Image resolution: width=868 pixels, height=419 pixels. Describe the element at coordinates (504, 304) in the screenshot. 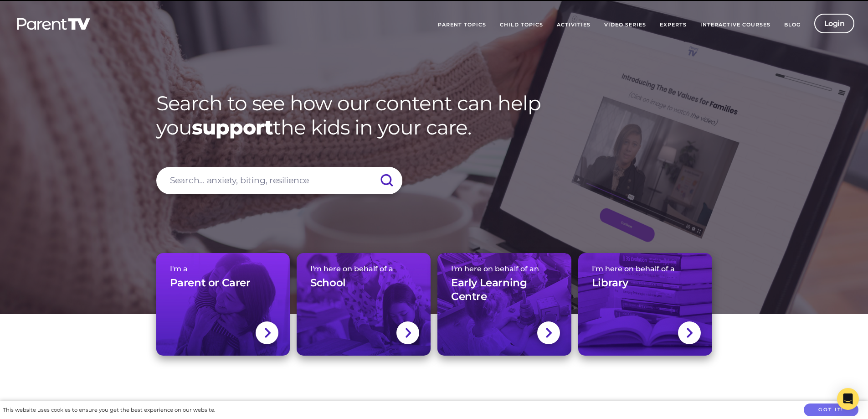

I see `a: I'm here on behalf of anEarly Learning Centre` at that location.